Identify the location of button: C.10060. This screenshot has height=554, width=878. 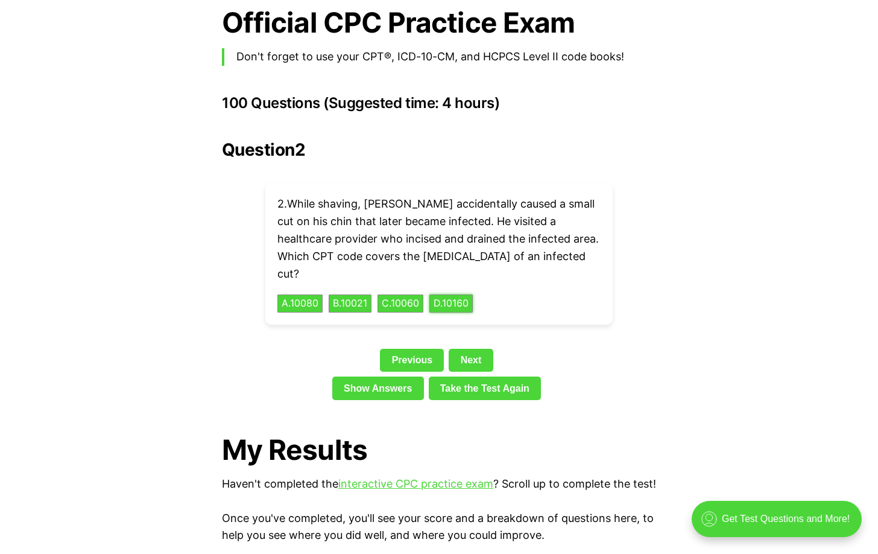
(401, 303).